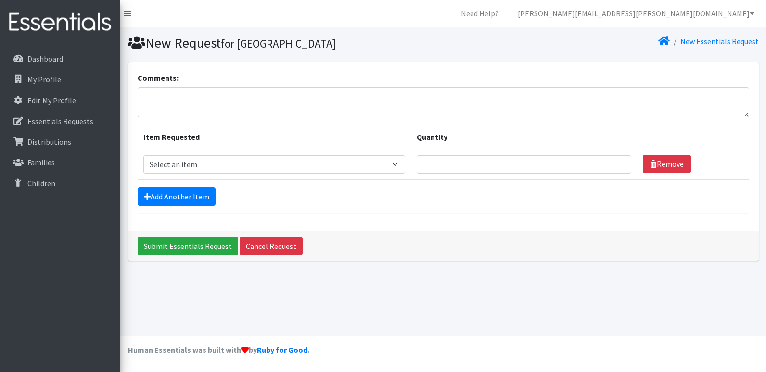 This screenshot has width=766, height=372. I want to click on a: Distributions, so click(60, 142).